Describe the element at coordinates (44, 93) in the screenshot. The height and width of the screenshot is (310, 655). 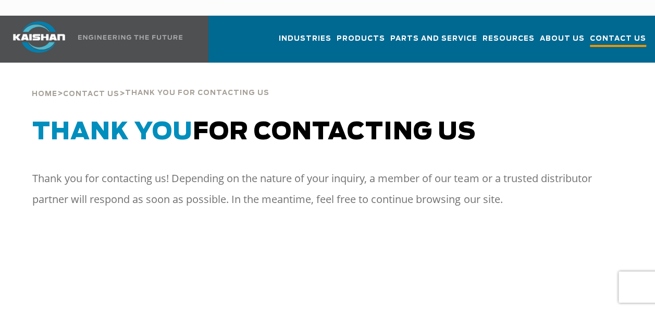
I see `a: Home` at that location.